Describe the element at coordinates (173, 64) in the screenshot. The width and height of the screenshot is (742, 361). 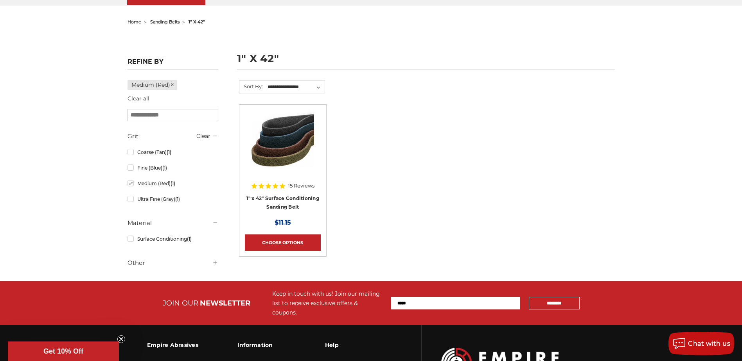
I see `h5: Refine by` at that location.